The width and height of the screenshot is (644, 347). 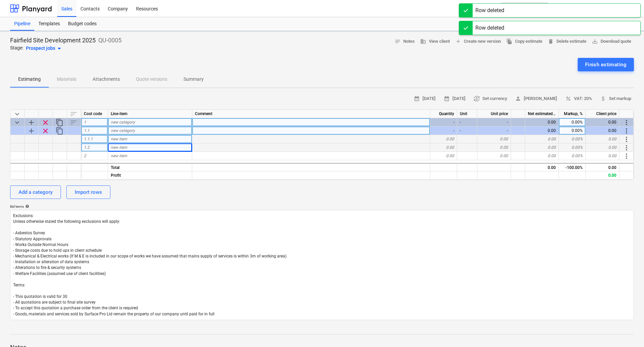 What do you see at coordinates (150, 114) in the screenshot?
I see `div: Line-item` at bounding box center [150, 114].